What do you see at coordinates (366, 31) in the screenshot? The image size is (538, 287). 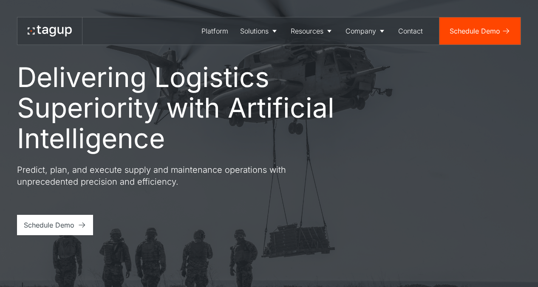 I see `a: Company` at bounding box center [366, 31].